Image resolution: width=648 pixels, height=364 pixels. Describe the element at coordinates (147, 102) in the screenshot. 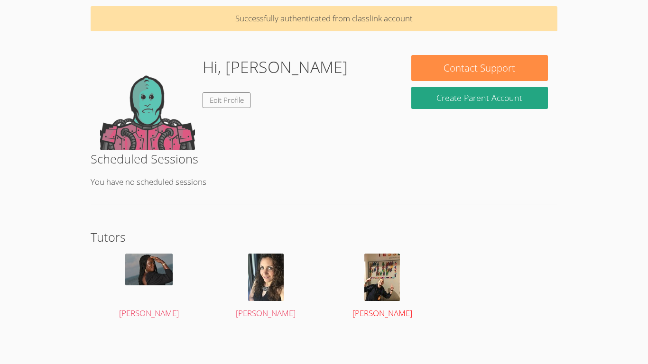

I see `img: default.png` at that location.